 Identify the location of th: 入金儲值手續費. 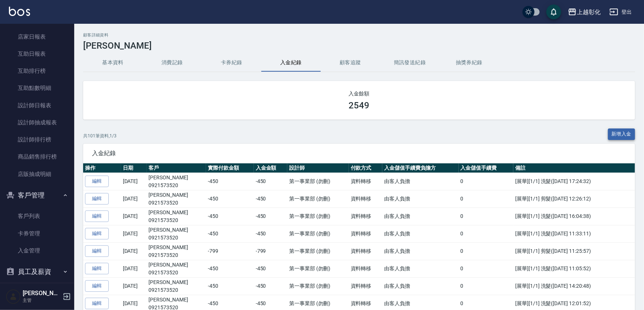
(486, 168).